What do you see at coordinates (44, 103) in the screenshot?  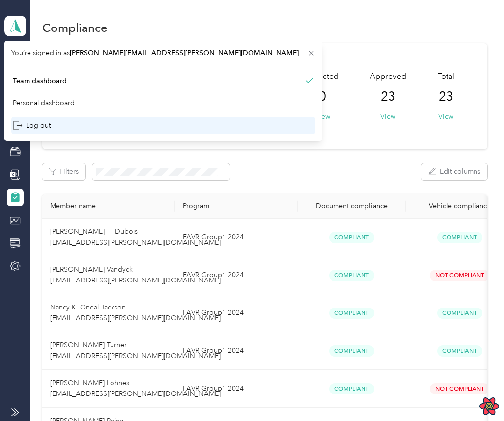 I see `div: Personal dashboard` at bounding box center [44, 103].